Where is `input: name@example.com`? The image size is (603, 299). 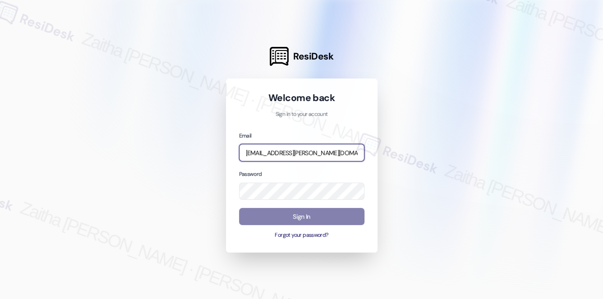 input: name@example.com is located at coordinates (302, 152).